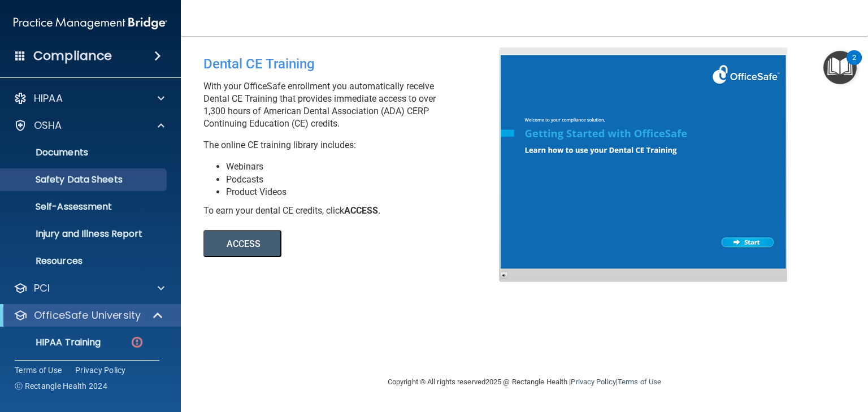 The width and height of the screenshot is (868, 412). I want to click on img: PMB logo, so click(91, 23).